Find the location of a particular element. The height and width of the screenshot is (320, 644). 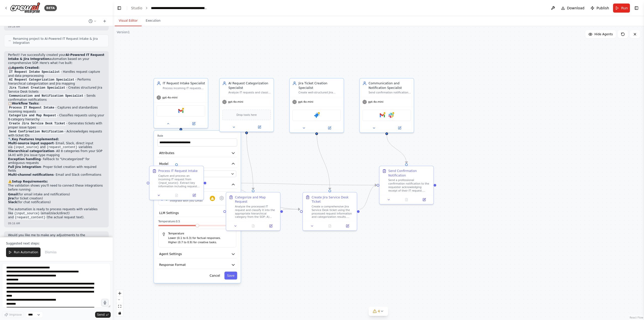

button: fit view is located at coordinates (120, 306).